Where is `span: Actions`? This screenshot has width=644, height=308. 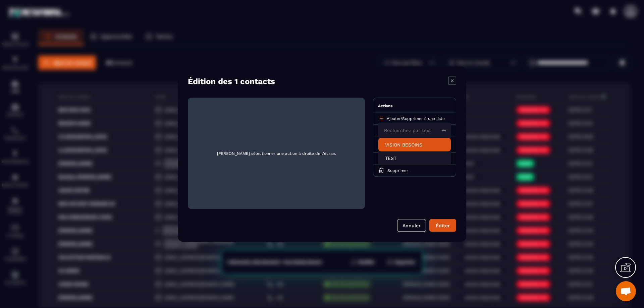 span: Actions is located at coordinates (385, 105).